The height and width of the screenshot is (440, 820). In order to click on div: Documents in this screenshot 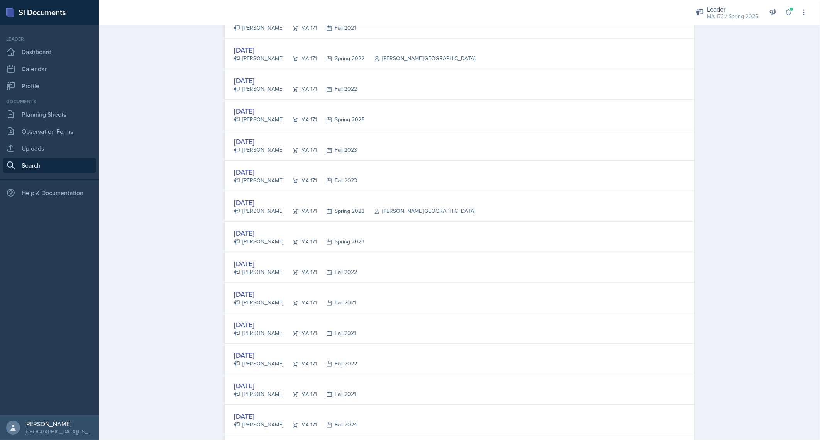, I will do `click(49, 102)`.